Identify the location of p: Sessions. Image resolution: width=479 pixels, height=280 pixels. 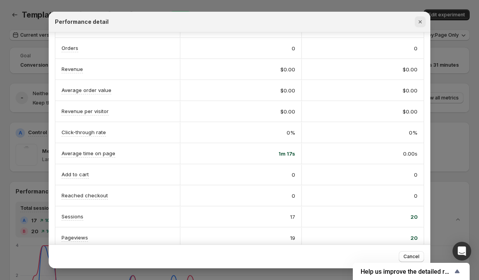
(72, 216).